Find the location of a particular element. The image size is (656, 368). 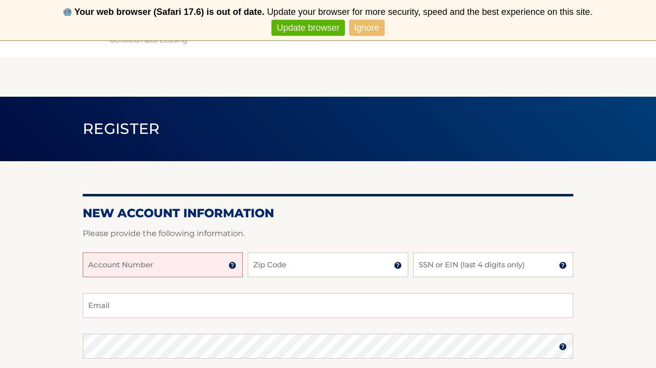

h2: New Account Information is located at coordinates (328, 213).